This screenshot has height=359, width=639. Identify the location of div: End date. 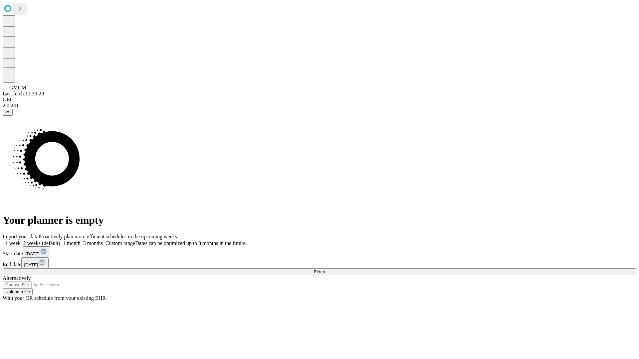
(320, 263).